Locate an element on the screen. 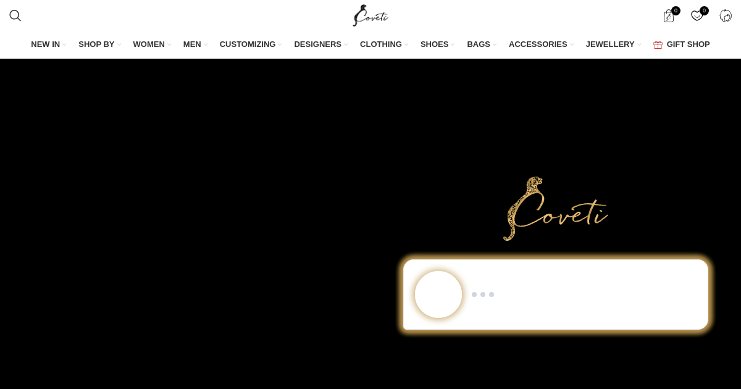 Image resolution: width=741 pixels, height=389 pixels. a: MEN is located at coordinates (195, 45).